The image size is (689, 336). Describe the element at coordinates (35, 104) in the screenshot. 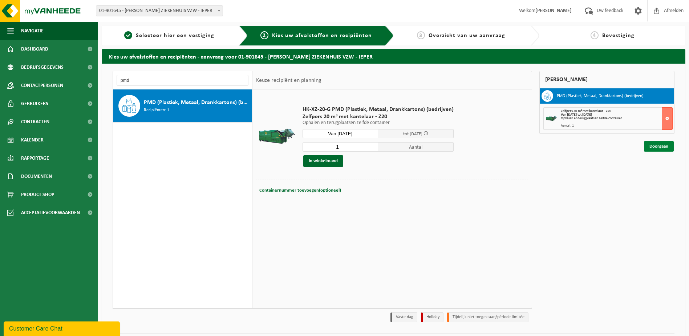

I see `span: Gebruikers` at that location.